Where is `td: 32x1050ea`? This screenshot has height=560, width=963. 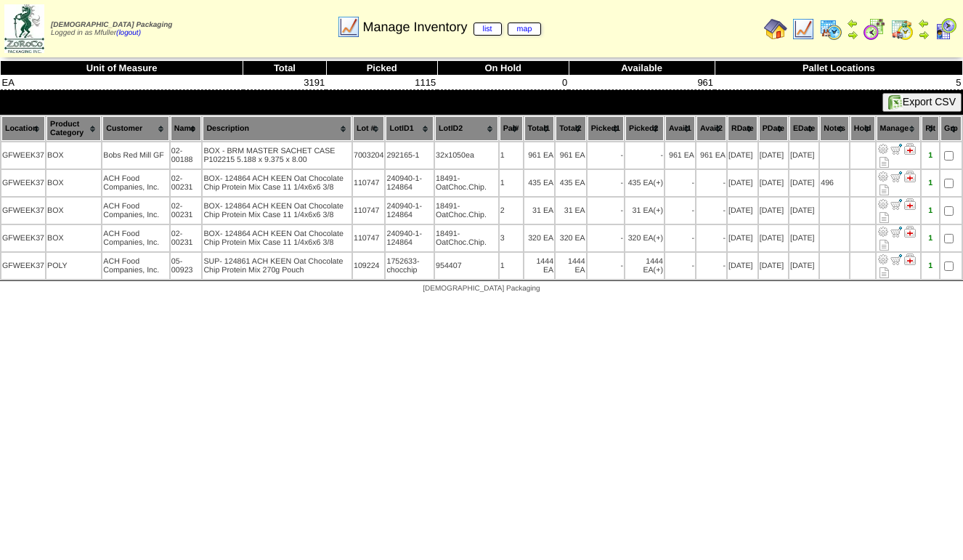 td: 32x1050ea is located at coordinates (466, 156).